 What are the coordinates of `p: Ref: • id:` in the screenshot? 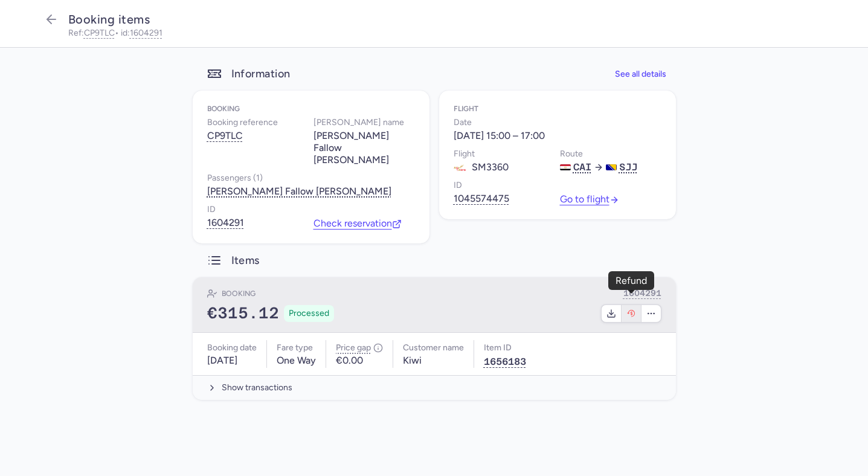 It's located at (447, 33).